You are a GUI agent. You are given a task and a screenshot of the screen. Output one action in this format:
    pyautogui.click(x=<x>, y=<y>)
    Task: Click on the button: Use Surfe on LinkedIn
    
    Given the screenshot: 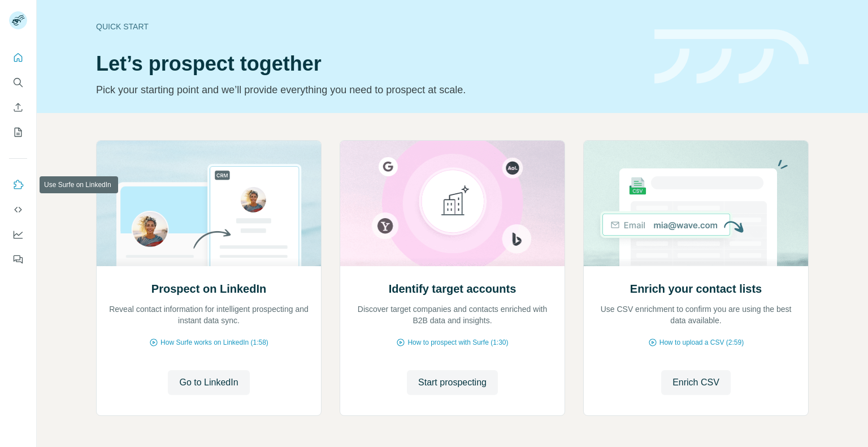 What is the action you would take?
    pyautogui.click(x=18, y=185)
    